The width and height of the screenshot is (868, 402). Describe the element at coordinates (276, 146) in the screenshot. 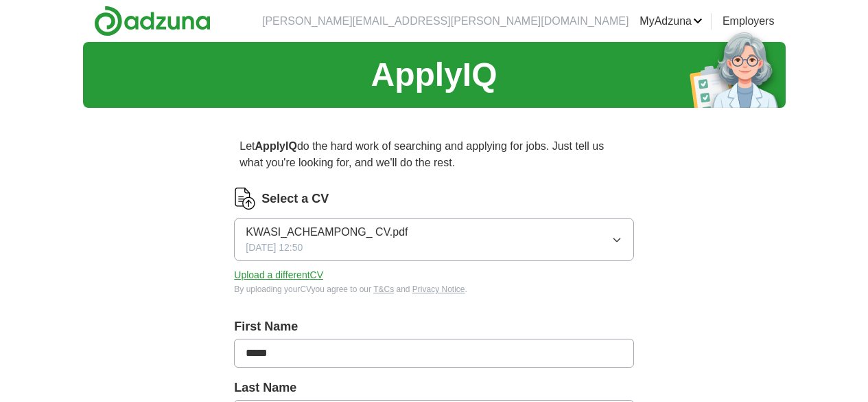

I see `strong: ApplyIQ` at that location.